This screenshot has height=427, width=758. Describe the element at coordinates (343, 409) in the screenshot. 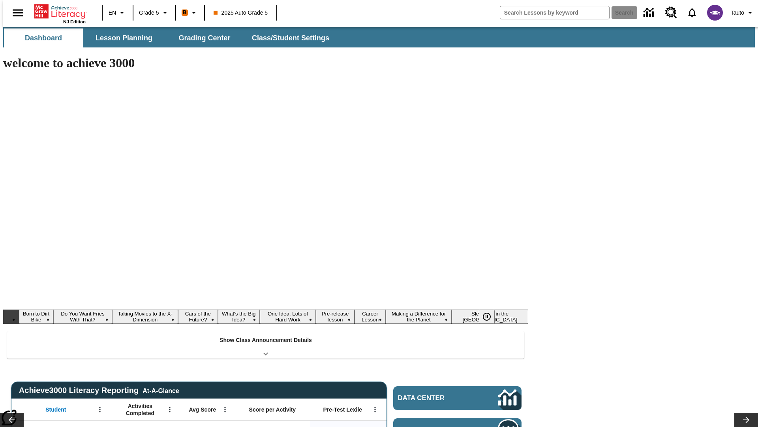

I see `span: Pre-Test Lexile` at that location.